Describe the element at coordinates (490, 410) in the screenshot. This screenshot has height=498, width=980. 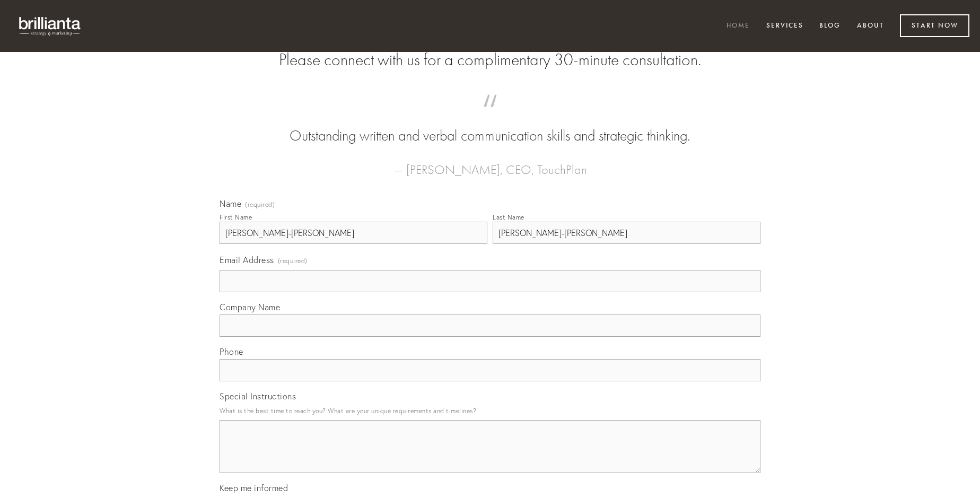
I see `p: What is the best time to reach you? What are your unique requirements and timelines?` at that location.